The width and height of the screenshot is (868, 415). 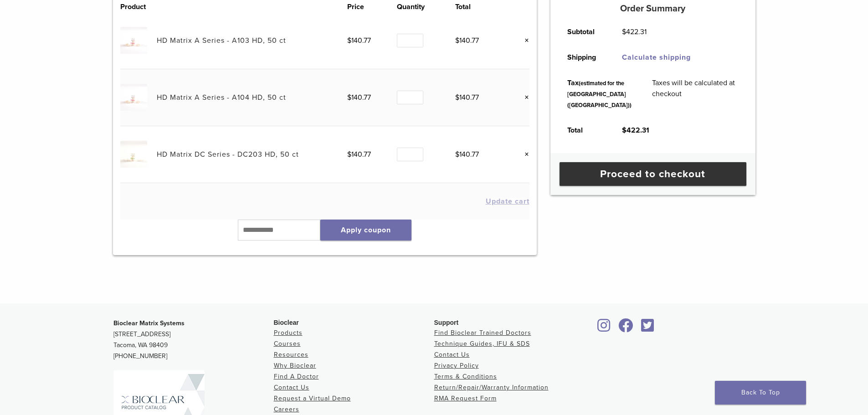 What do you see at coordinates (584, 57) in the screenshot?
I see `th: Shipping` at bounding box center [584, 57].